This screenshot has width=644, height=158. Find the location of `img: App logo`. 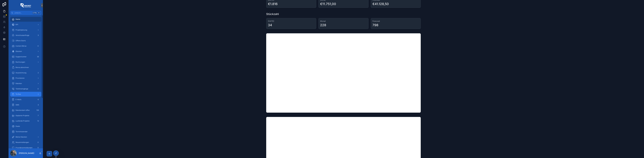

img: App logo is located at coordinates (26, 5).